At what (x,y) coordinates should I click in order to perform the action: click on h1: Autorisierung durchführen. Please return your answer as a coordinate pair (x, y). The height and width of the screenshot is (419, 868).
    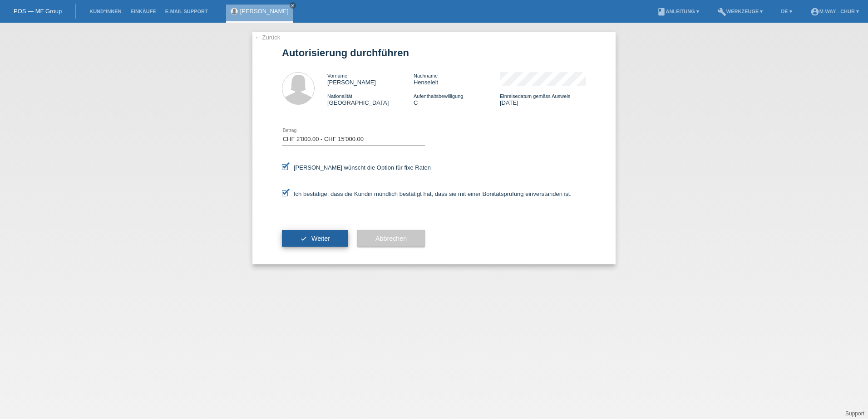
    Looking at the image, I should click on (434, 53).